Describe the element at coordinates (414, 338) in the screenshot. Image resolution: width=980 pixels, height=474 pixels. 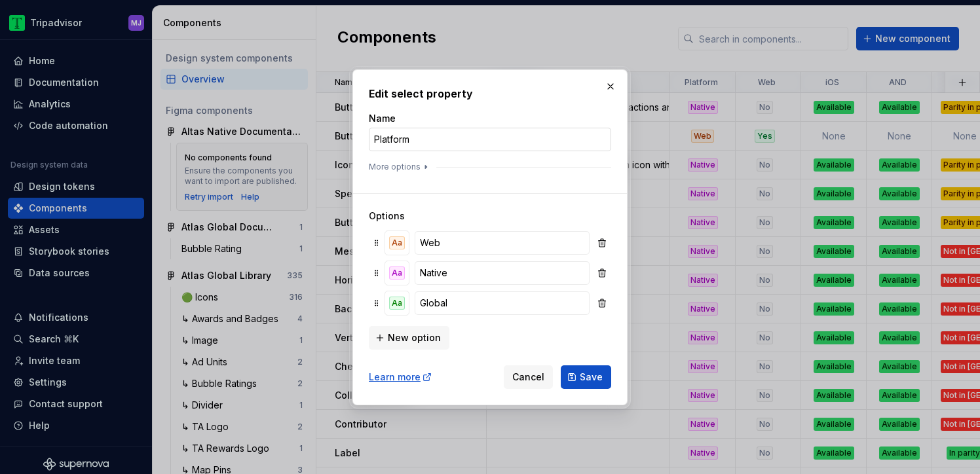
I see `span: New option` at that location.